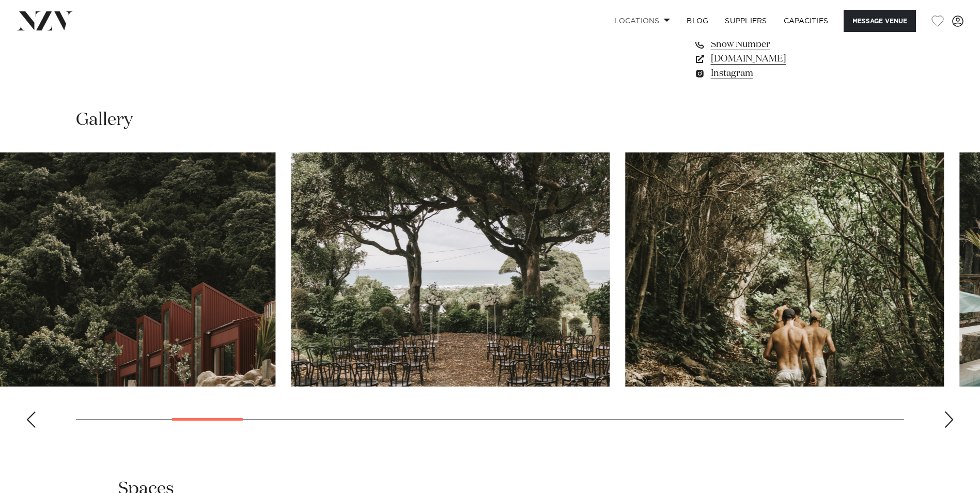 The height and width of the screenshot is (493, 980). What do you see at coordinates (778, 73) in the screenshot?
I see `a: Instagram` at bounding box center [778, 73].